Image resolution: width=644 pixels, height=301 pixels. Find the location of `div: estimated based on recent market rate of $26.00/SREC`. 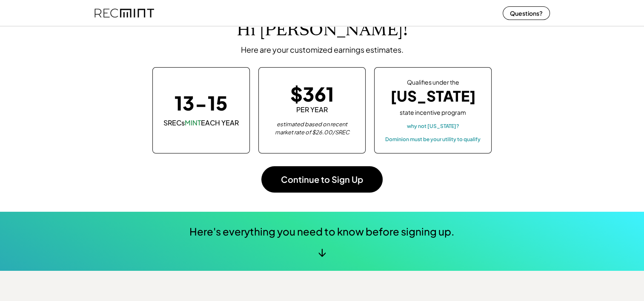

div: estimated based on recent market rate of $26.00/SREC is located at coordinates (312, 128).